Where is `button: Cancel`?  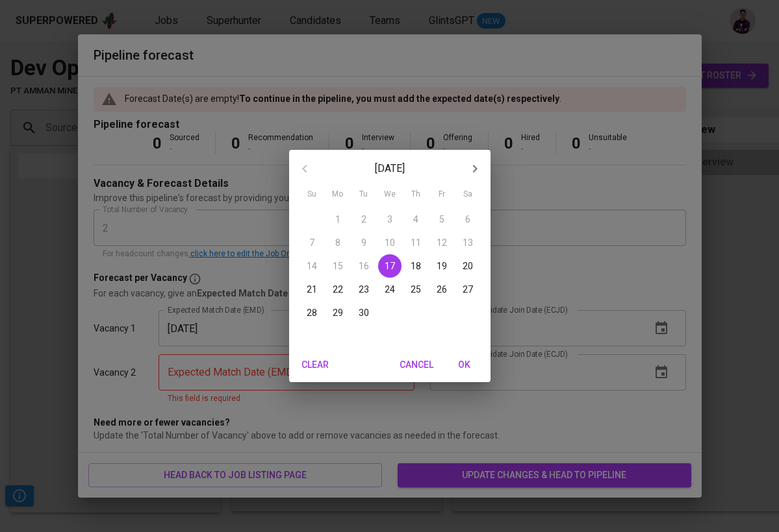
button: Cancel is located at coordinates (416, 365).